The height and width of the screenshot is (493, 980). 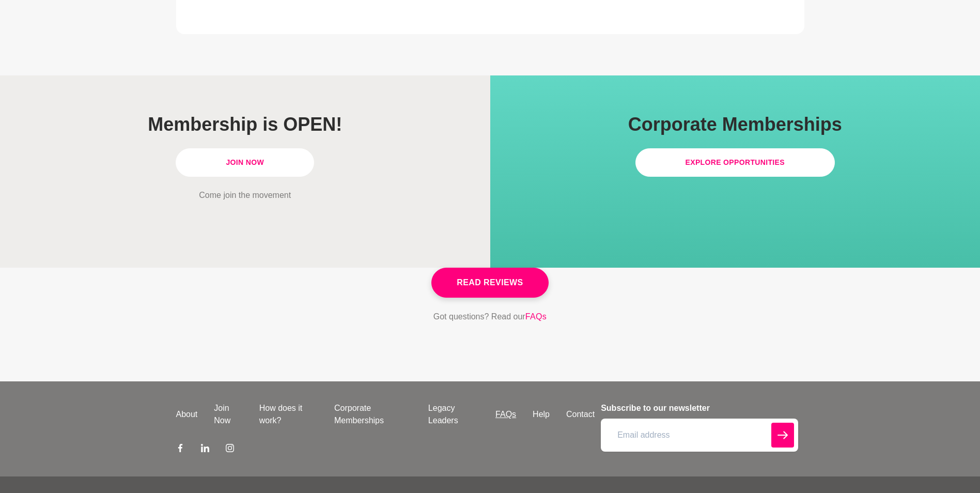 I want to click on a: Read Reviews, so click(x=490, y=283).